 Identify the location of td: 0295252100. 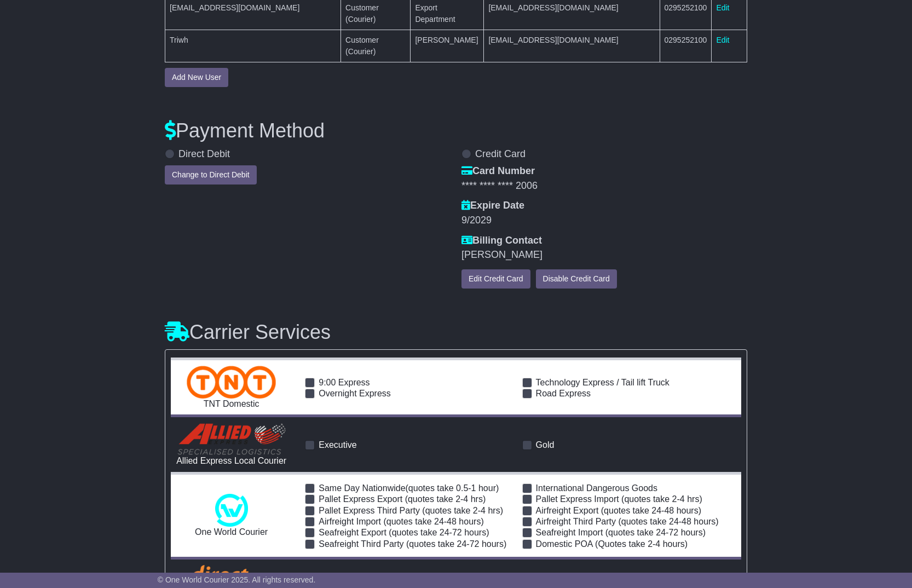
(685, 46).